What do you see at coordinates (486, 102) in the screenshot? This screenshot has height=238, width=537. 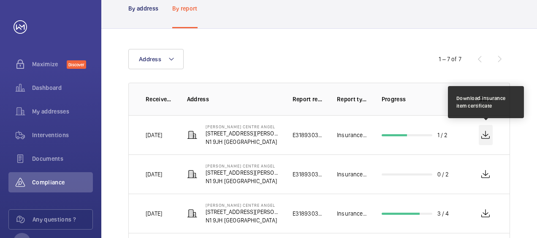 I see `div: Download insurance item certificate` at bounding box center [486, 102].